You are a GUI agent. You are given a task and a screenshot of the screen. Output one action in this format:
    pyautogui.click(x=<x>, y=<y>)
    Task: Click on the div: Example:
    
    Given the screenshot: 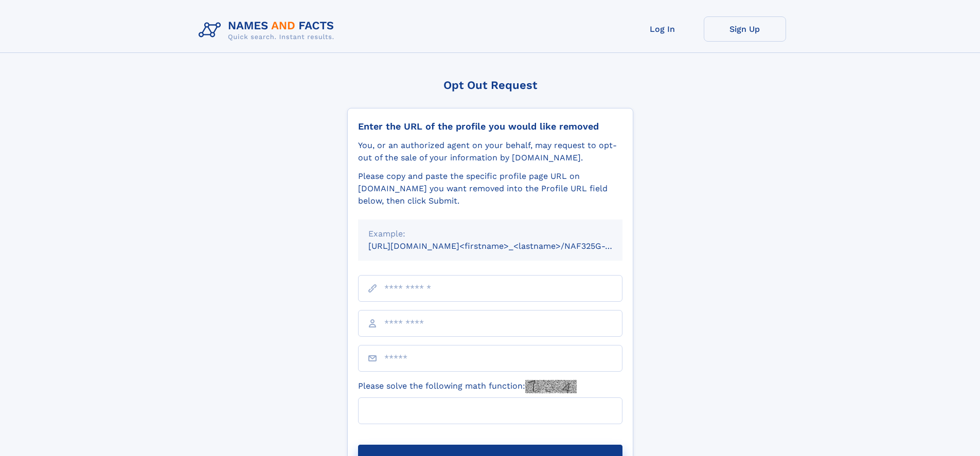 What is the action you would take?
    pyautogui.click(x=490, y=234)
    